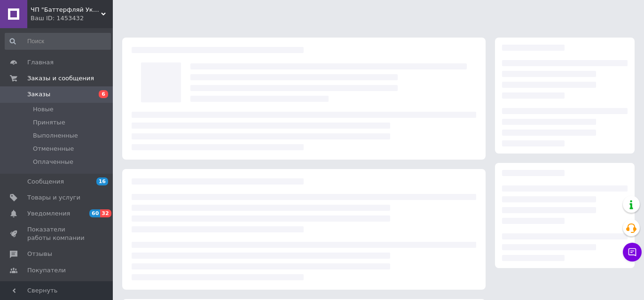  Describe the element at coordinates (56, 136) in the screenshot. I see `span: Выполненные` at that location.